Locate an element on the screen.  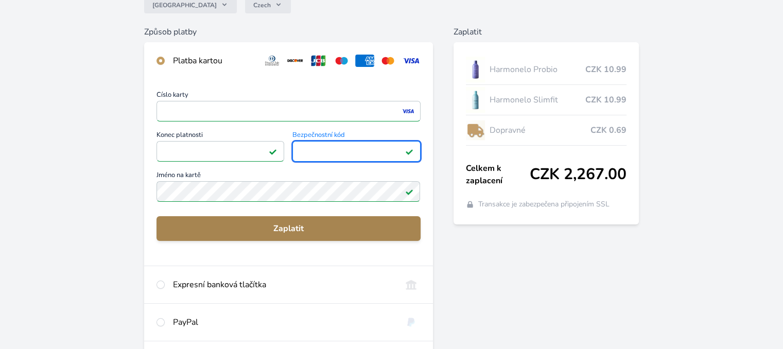
img: maestro.svg is located at coordinates (341, 61).